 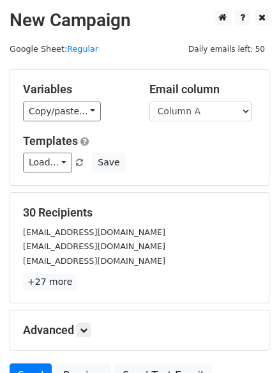 What do you see at coordinates (77, 89) in the screenshot?
I see `h5: Variables` at bounding box center [77, 89].